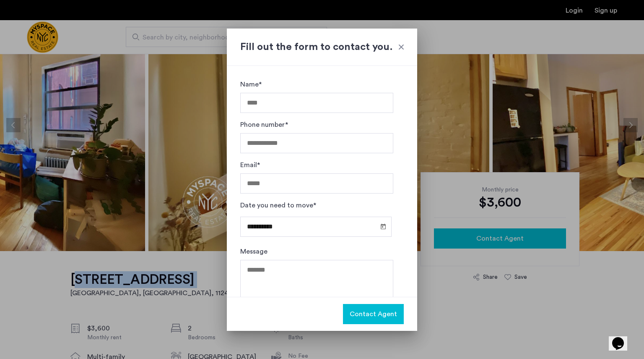  Describe the element at coordinates (373, 314) in the screenshot. I see `button: button` at that location.